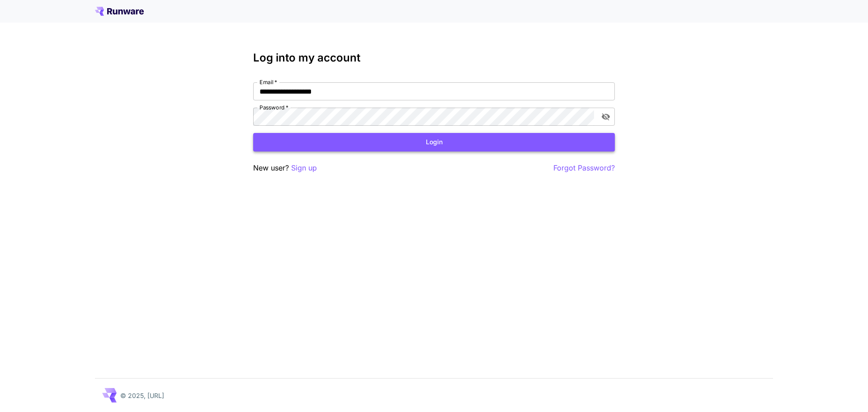 The width and height of the screenshot is (868, 412). I want to click on button: Sign up, so click(304, 168).